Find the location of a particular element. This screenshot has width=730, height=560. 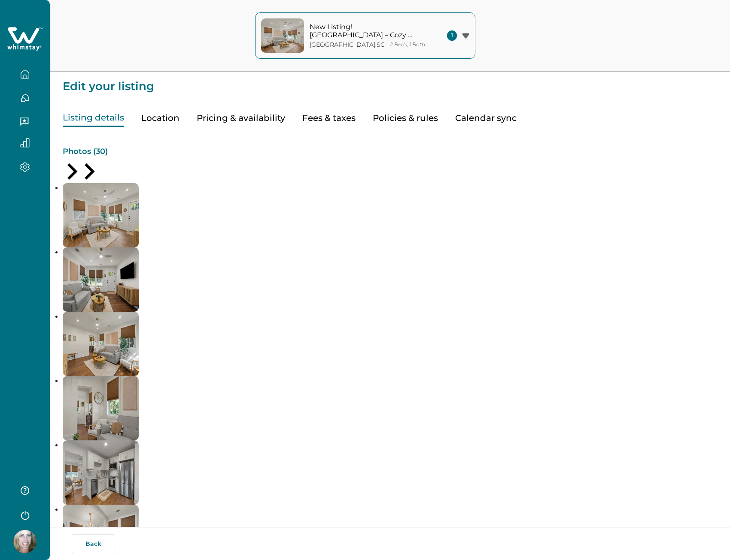

p: 2 Beds, 1 Bath is located at coordinates (408, 44).